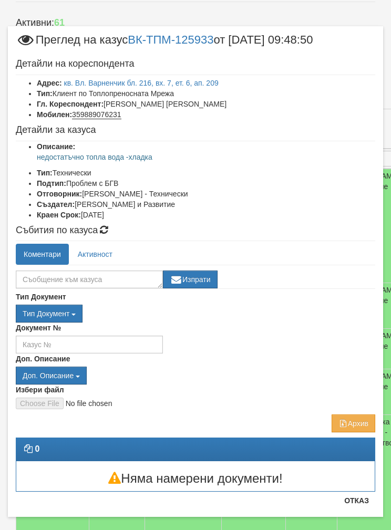 The height and width of the screenshot is (530, 391). Describe the element at coordinates (49, 83) in the screenshot. I see `b: Адрес:` at that location.